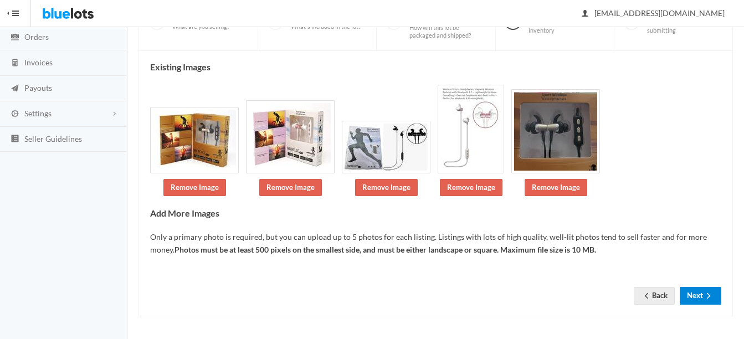 This screenshot has width=744, height=339. Describe the element at coordinates (15, 89) in the screenshot. I see `ion-icon: paper plane` at that location.